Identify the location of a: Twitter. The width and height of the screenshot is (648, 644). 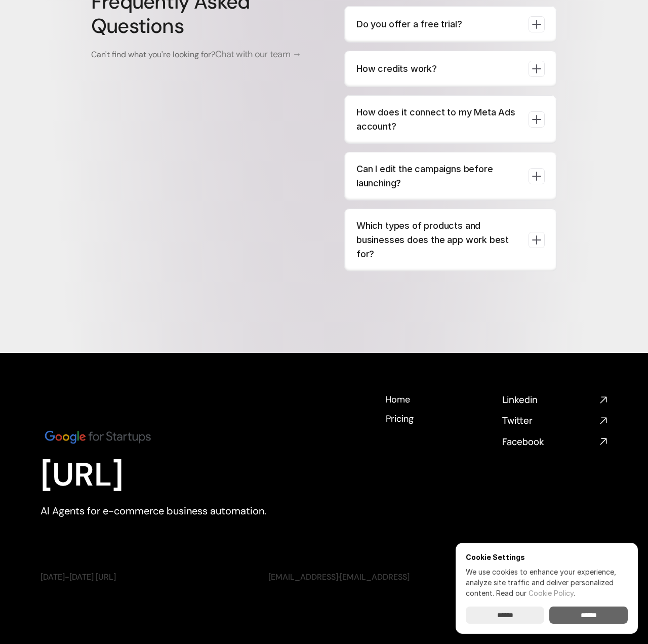
(555, 420).